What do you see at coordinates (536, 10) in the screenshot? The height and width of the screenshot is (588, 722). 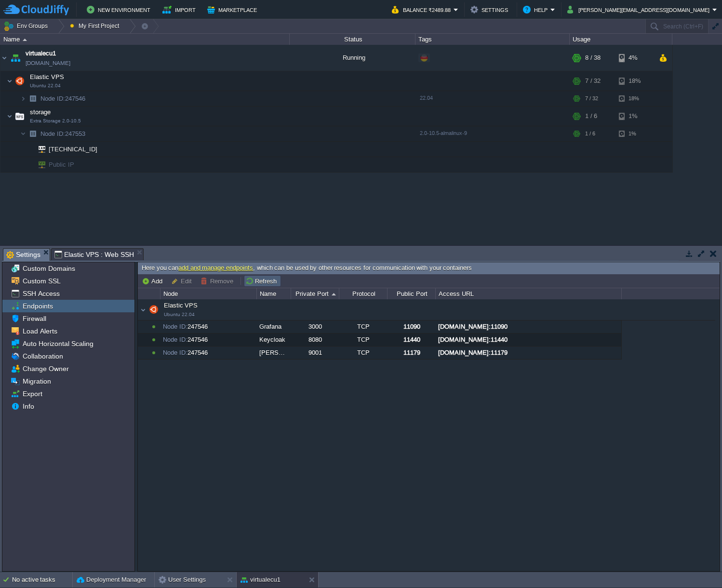 I see `button: Help` at bounding box center [536, 10].